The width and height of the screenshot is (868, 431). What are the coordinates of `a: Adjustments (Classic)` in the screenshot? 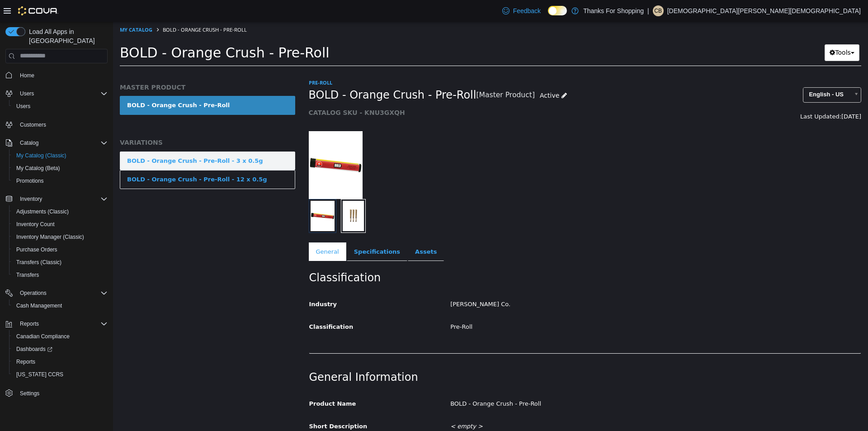 It's located at (43, 212).